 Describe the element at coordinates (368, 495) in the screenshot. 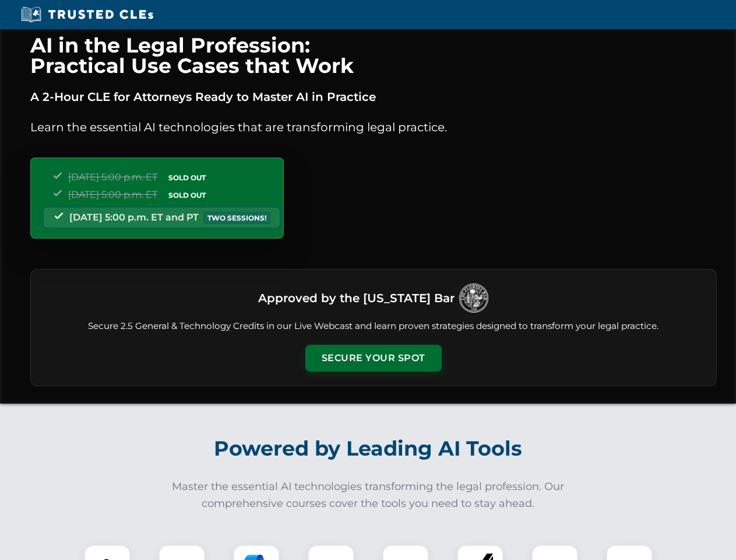

I see `p: Master the essential AI technologies transforming the legal profession. Our comprehensive courses...` at that location.